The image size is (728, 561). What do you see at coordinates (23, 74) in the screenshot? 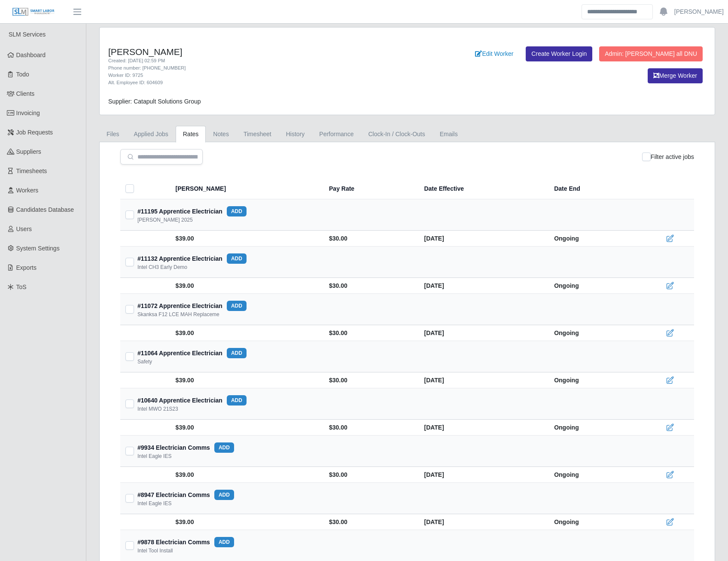
I see `span: Todo` at bounding box center [23, 74].